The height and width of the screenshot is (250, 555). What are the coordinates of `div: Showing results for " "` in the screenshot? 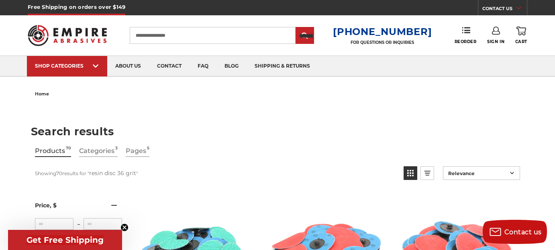 It's located at (216, 173).